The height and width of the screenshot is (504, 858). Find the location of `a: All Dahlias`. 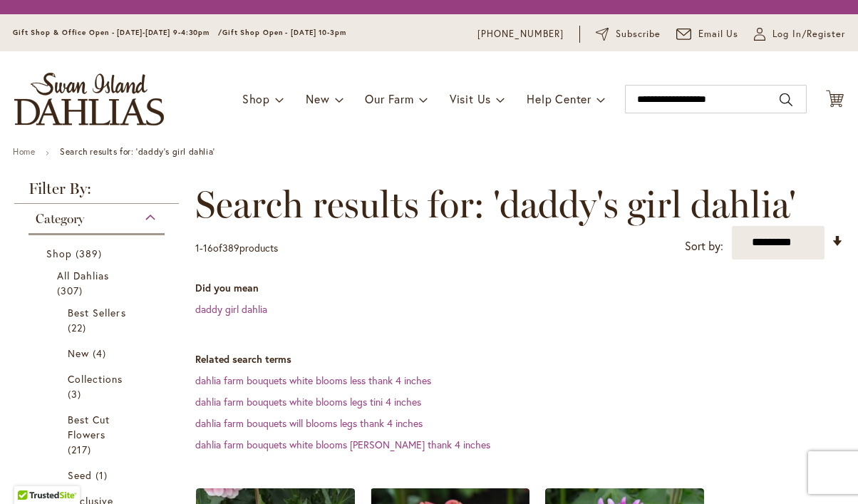

a: All Dahlias is located at coordinates (98, 283).